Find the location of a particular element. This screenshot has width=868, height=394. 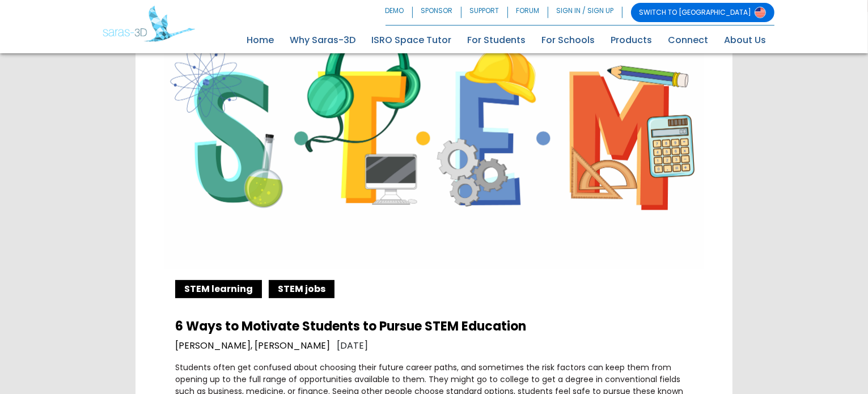

a: STEM jobs is located at coordinates (301, 288).